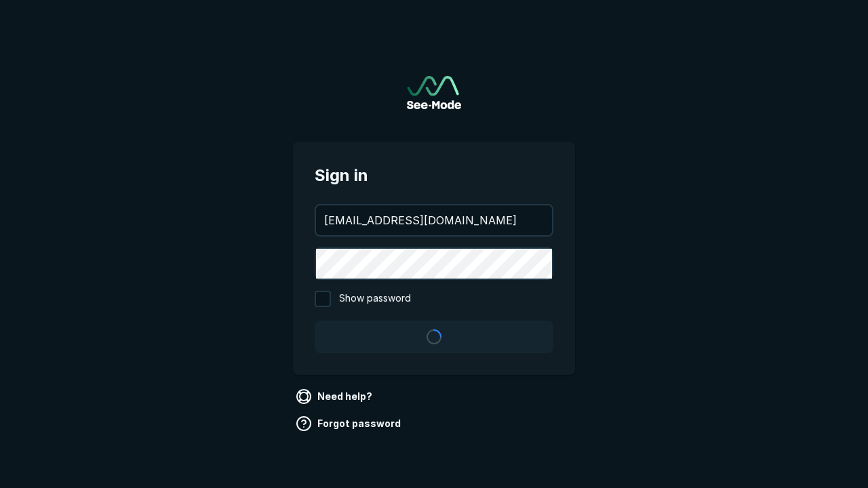  What do you see at coordinates (434, 92) in the screenshot?
I see `img: See-Mode Logo` at bounding box center [434, 92].